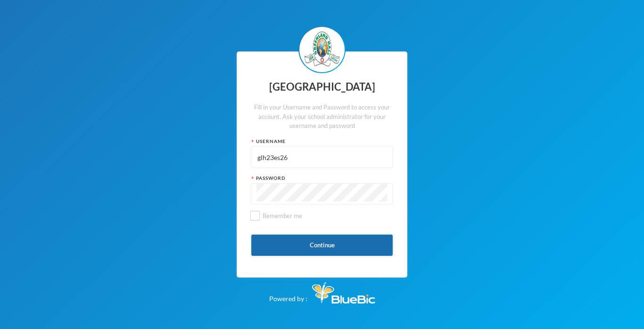  I want to click on img: Bluebic, so click(343, 292).